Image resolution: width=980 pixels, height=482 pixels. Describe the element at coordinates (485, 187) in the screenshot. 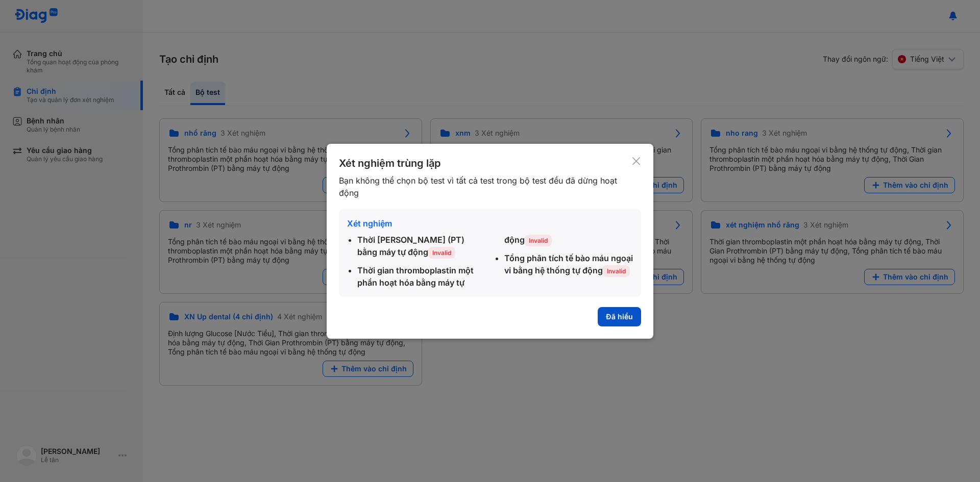

I see `div: Bạn không thể chọn bộ test vì tất cả test trong bộ test đều đã dừng hoạt động` at that location.